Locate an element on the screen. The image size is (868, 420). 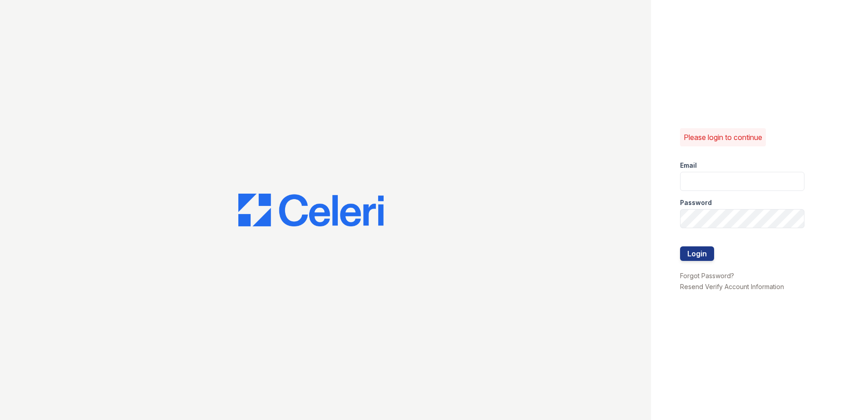
label: Email is located at coordinates (688, 166).